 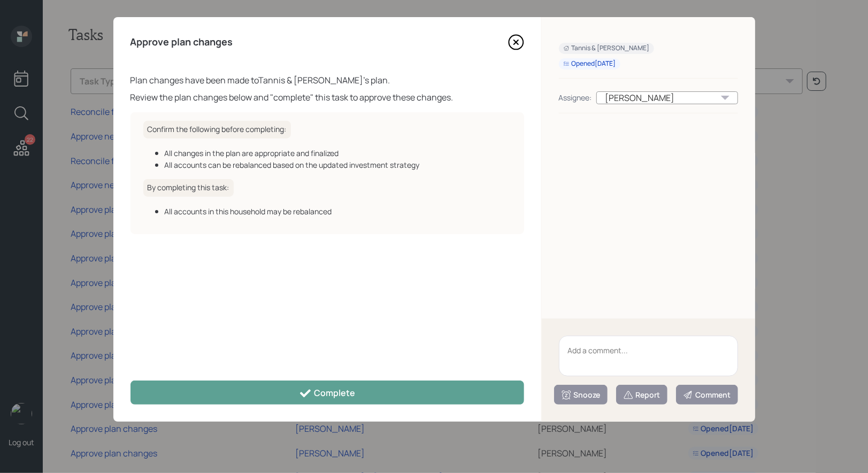 I want to click on button: Snooze, so click(x=581, y=395).